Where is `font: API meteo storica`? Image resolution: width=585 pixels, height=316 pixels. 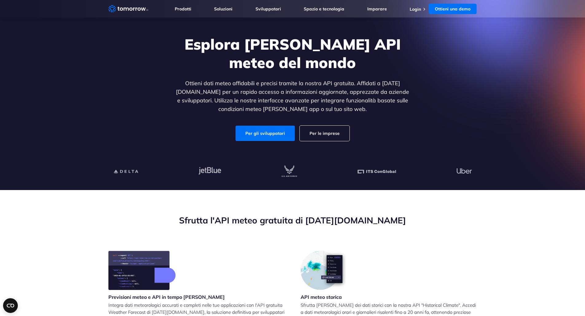
font: API meteo storica is located at coordinates (321, 297).